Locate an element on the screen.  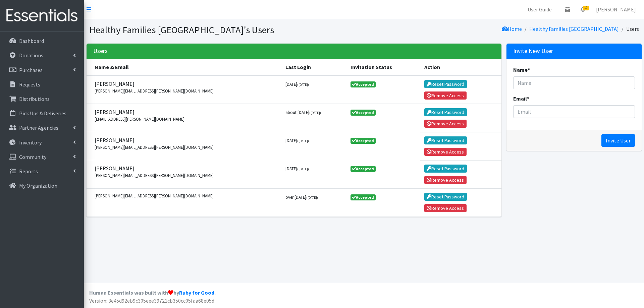
label: Name is located at coordinates (522, 70).